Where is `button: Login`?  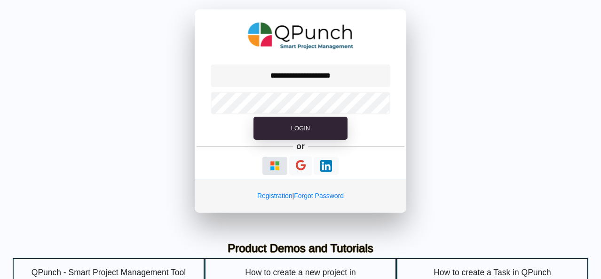 button: Login is located at coordinates (300, 128).